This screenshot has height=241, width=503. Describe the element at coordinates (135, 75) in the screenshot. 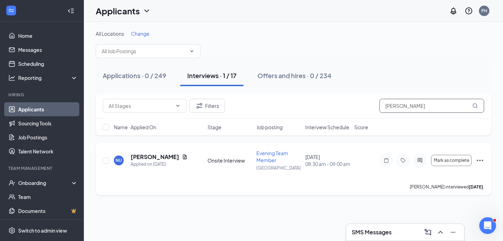

I see `div: Applications · 0 / 249` at that location.